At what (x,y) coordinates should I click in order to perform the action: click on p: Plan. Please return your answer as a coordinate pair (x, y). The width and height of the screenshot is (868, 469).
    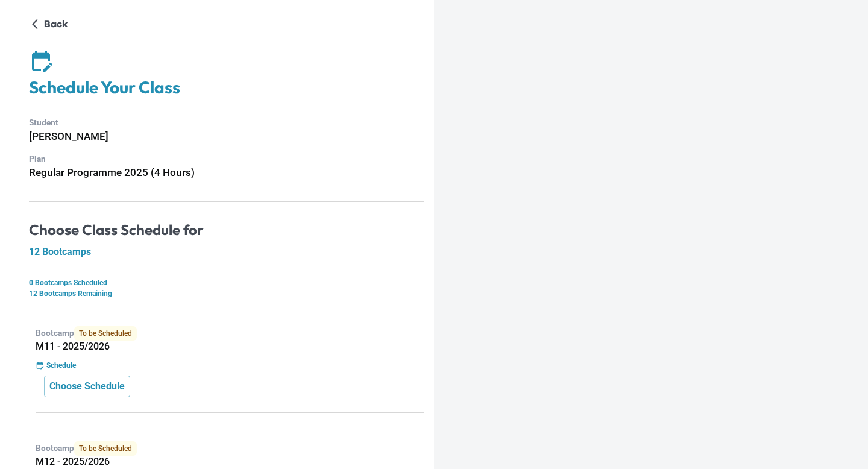
    Looking at the image, I should click on (226, 158).